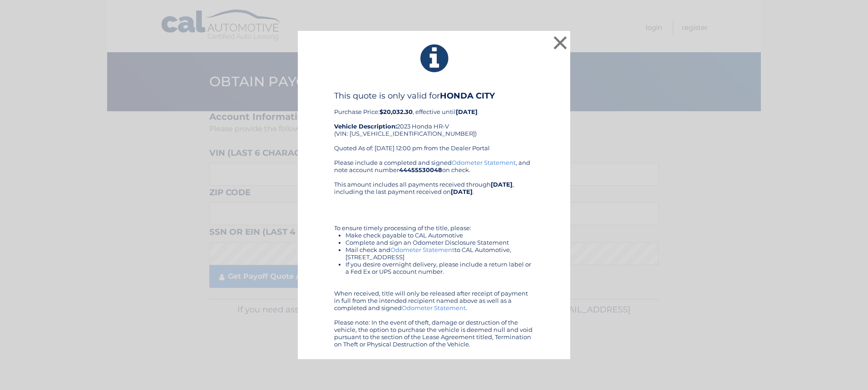 Image resolution: width=868 pixels, height=390 pixels. What do you see at coordinates (434, 254) in the screenshot?
I see `div: Please include a completed and signed , and note account number on check. This amount includes al...` at bounding box center [434, 254].